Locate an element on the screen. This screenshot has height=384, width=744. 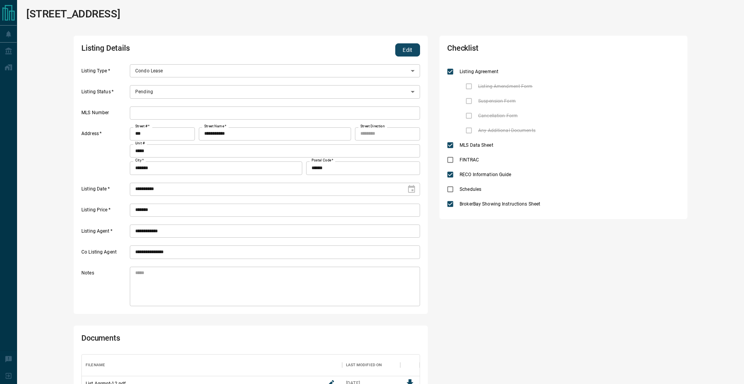
span: FINTRAC is located at coordinates (469, 160).